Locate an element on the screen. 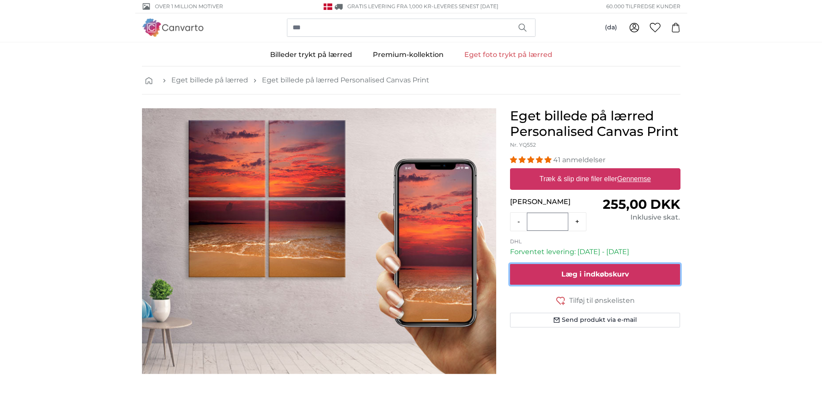 This screenshot has height=393, width=822. span: 4.98 stars is located at coordinates (532, 160).